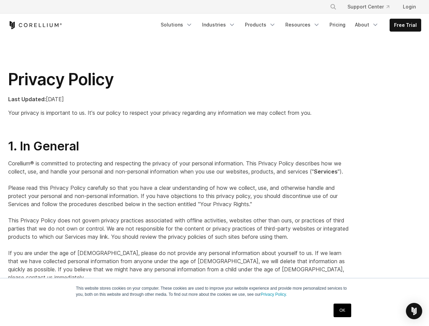  I want to click on strong: Last Updated:, so click(27, 99).